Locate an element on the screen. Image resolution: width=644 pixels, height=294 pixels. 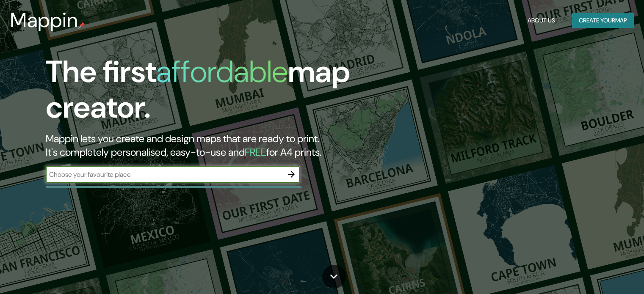
h1: affordable is located at coordinates (222, 71).